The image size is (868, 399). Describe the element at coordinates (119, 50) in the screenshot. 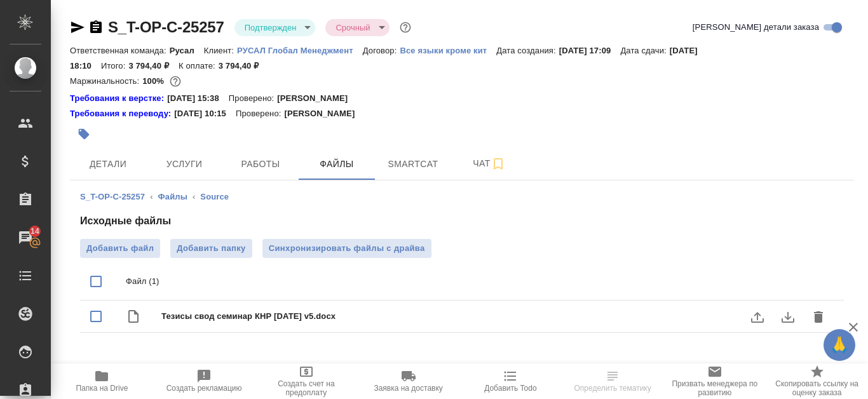

I see `p: Ответственная команда:` at that location.